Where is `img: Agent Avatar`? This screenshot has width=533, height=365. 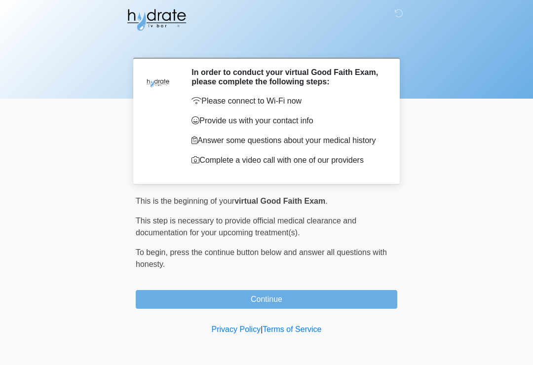 img: Agent Avatar is located at coordinates (158, 82).